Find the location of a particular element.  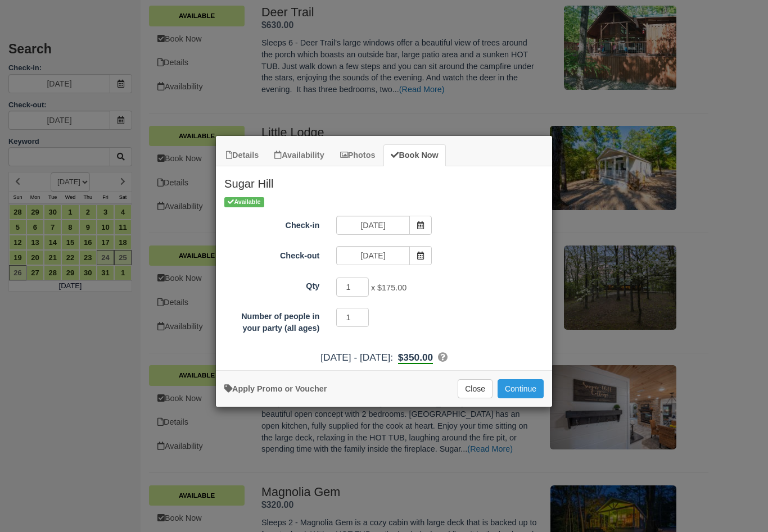

a: Book Now is located at coordinates (415, 155).